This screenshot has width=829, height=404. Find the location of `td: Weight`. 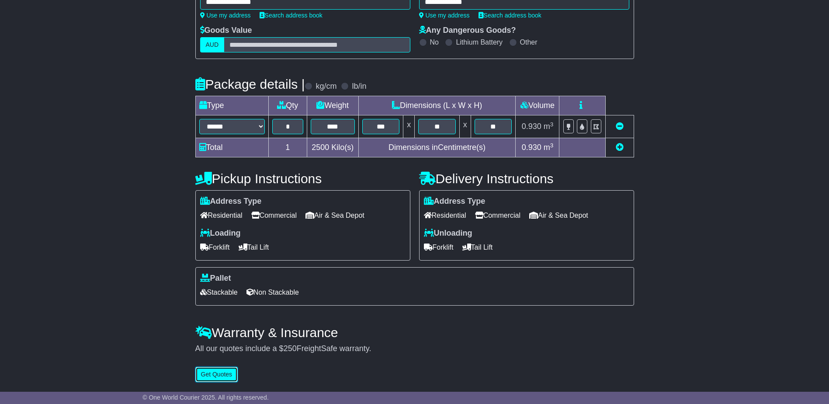

td: Weight is located at coordinates (333, 106).